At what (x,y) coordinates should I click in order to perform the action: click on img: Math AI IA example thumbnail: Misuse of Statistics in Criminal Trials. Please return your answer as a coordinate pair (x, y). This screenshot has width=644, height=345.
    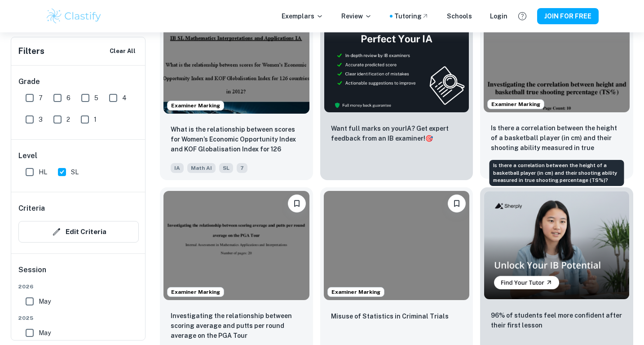
    Looking at the image, I should click on (396, 245).